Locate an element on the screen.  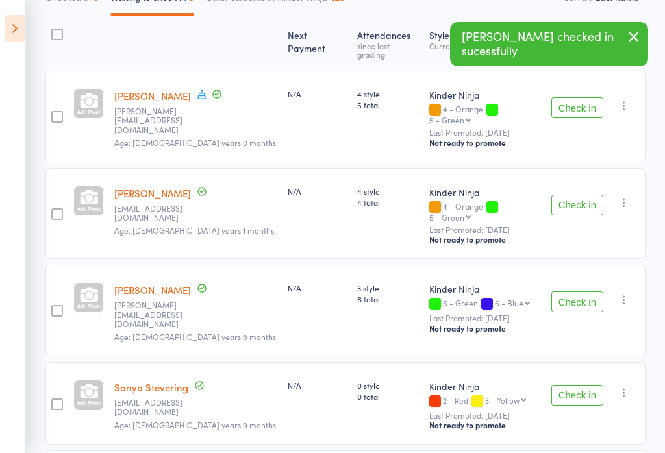
div: 6 - Blue is located at coordinates (509, 303).